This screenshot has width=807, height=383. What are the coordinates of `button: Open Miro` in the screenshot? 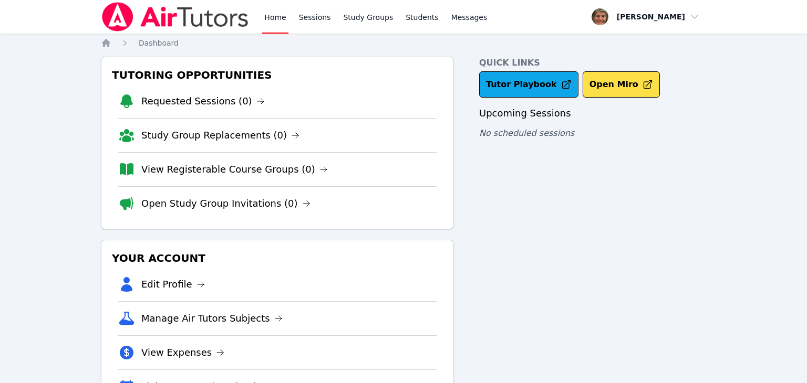 It's located at (621, 85).